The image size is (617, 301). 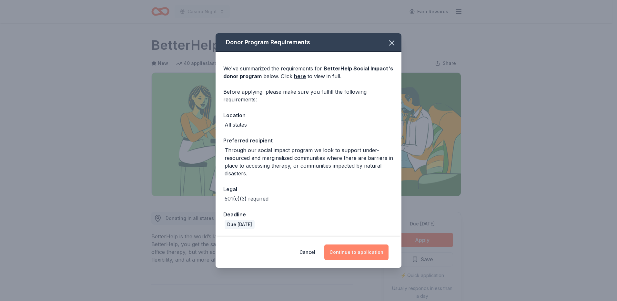 I want to click on div: Preferred recipient, so click(x=309, y=140).